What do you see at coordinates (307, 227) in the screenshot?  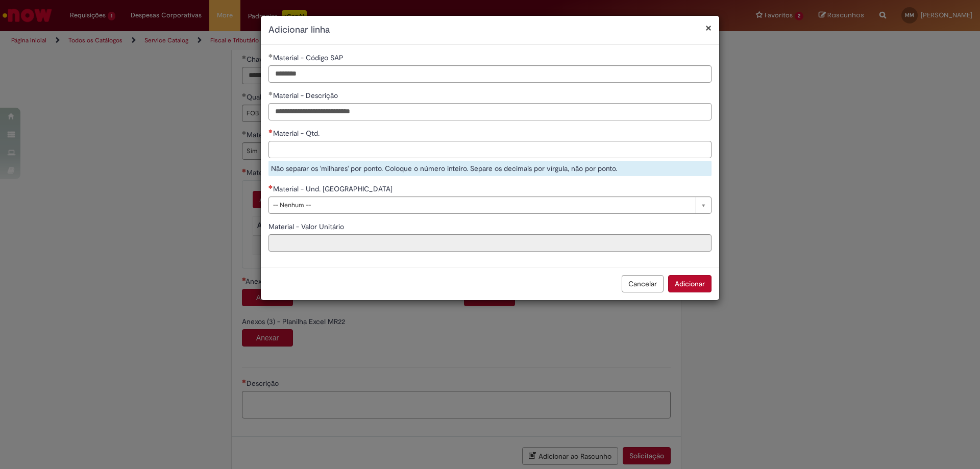 I see `span: Somente leitura - Material - Valor Unitário` at bounding box center [307, 227].